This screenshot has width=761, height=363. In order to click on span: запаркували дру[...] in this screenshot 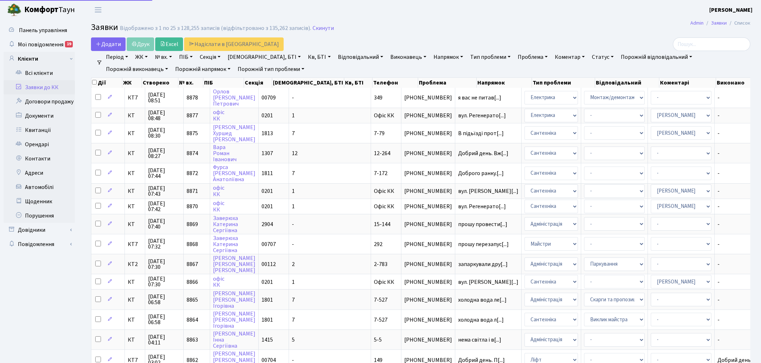, I will do `click(482, 264)`.